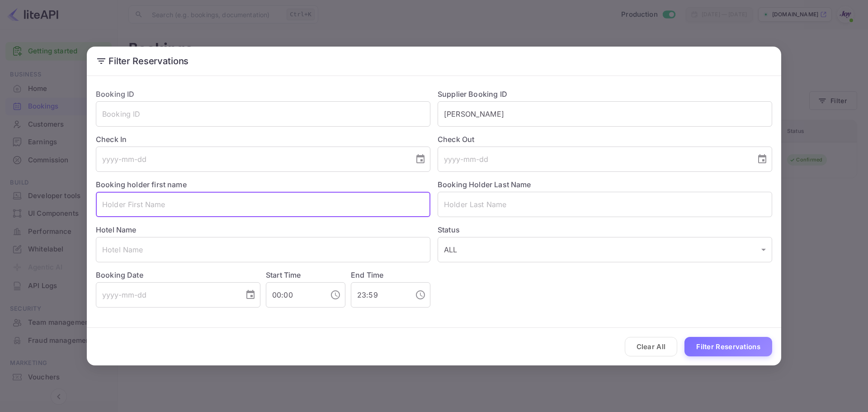  Describe the element at coordinates (263, 139) in the screenshot. I see `label: Check In` at that location.